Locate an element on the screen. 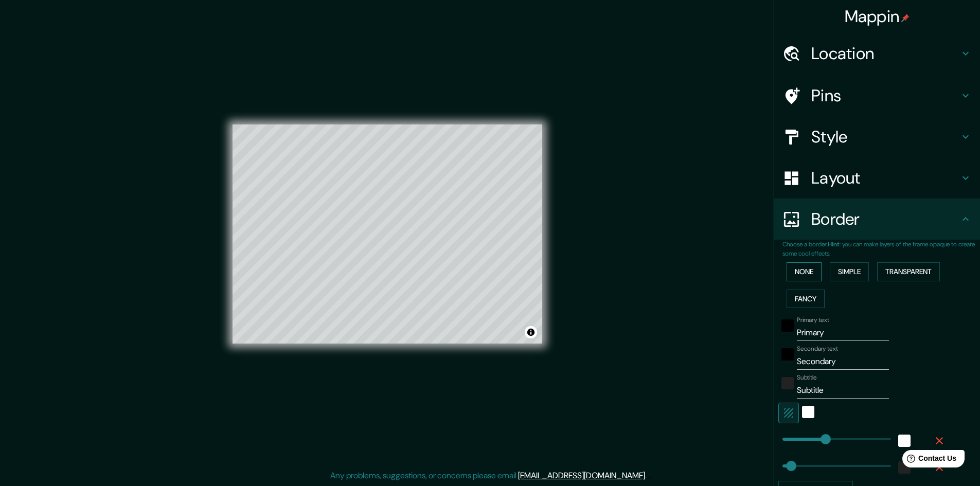 Image resolution: width=980 pixels, height=486 pixels. button: Transparent is located at coordinates (908, 272).